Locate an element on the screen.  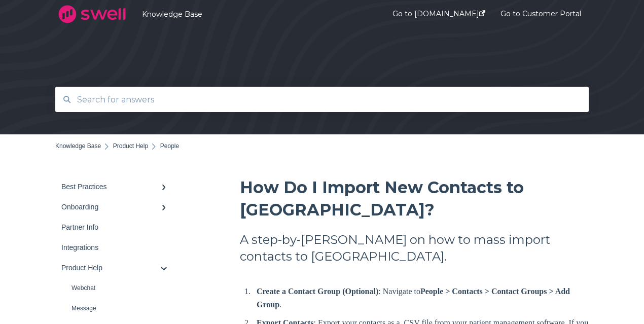
div: Partner Info is located at coordinates (111, 228).